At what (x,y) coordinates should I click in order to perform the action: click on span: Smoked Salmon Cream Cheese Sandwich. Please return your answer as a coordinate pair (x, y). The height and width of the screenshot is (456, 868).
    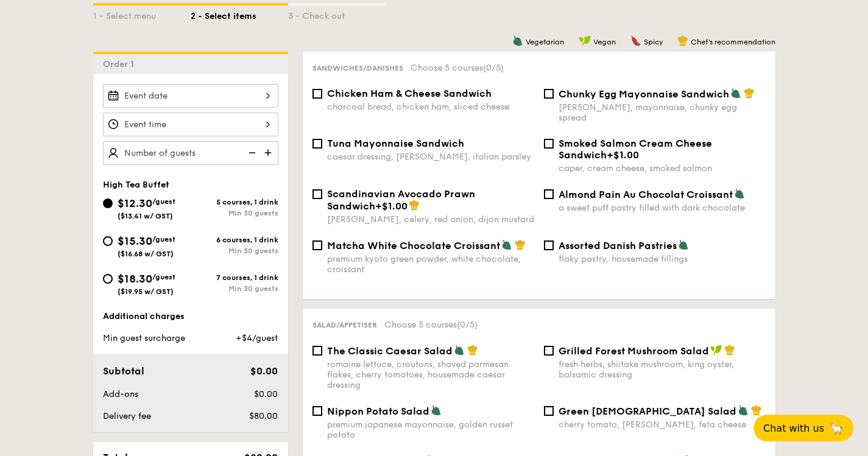
    Looking at the image, I should click on (636, 149).